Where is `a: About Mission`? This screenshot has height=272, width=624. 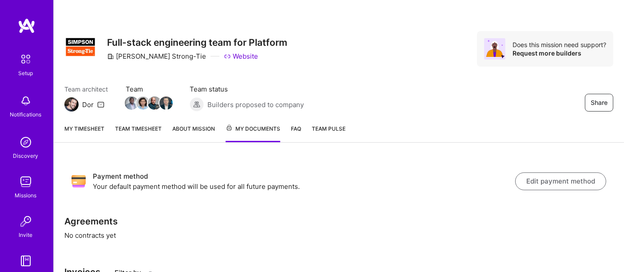
a: About Mission is located at coordinates (194, 133).